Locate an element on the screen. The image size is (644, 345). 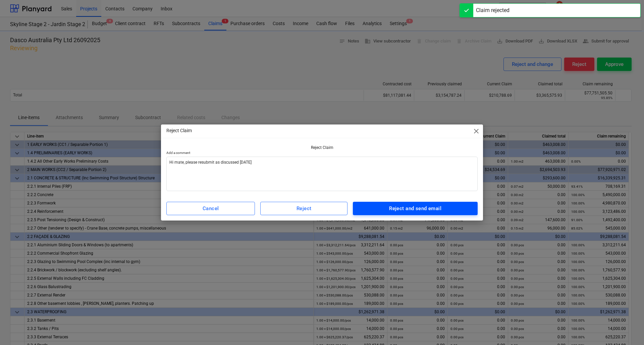
p: Add a comment is located at coordinates (322, 153).